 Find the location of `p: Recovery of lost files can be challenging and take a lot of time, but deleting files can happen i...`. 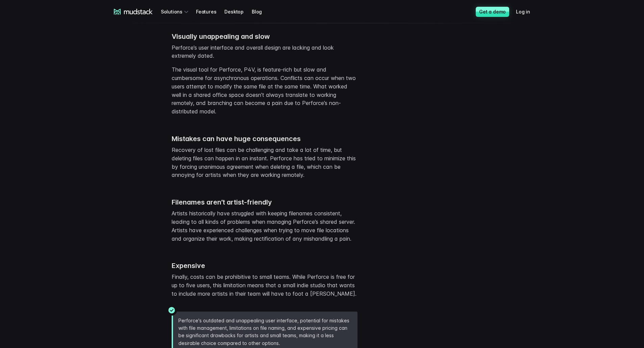

p: Recovery of lost files can be challenging and take a lot of time, but deleting files can happen i... is located at coordinates (264, 162).